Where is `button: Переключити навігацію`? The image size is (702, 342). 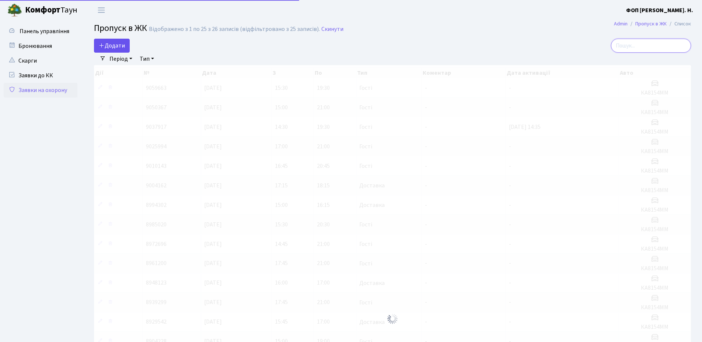 button: Переключити навігацію is located at coordinates (101, 10).